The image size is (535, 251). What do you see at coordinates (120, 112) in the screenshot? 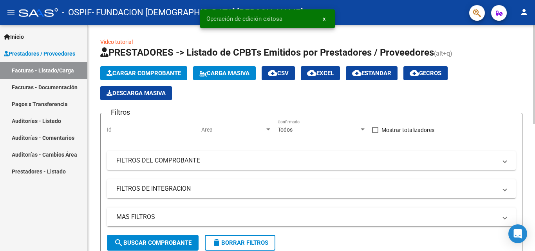
I see `h3: Filtros` at bounding box center [120, 112].